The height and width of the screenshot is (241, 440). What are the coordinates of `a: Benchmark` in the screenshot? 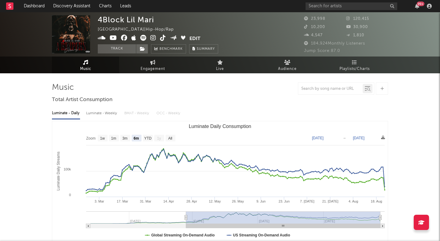 It's located at (168, 49).